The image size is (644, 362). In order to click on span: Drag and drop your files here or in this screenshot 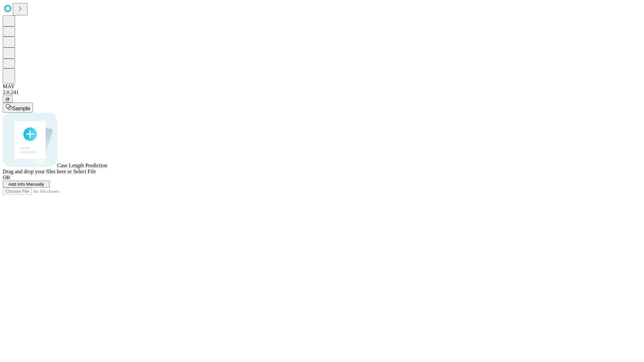, I will do `click(37, 171)`.